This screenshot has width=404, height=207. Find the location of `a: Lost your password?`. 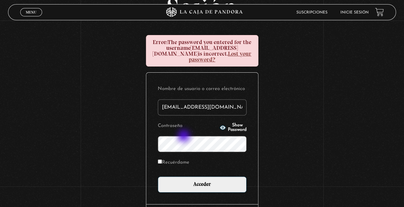

a: Lost your password? is located at coordinates (220, 57).